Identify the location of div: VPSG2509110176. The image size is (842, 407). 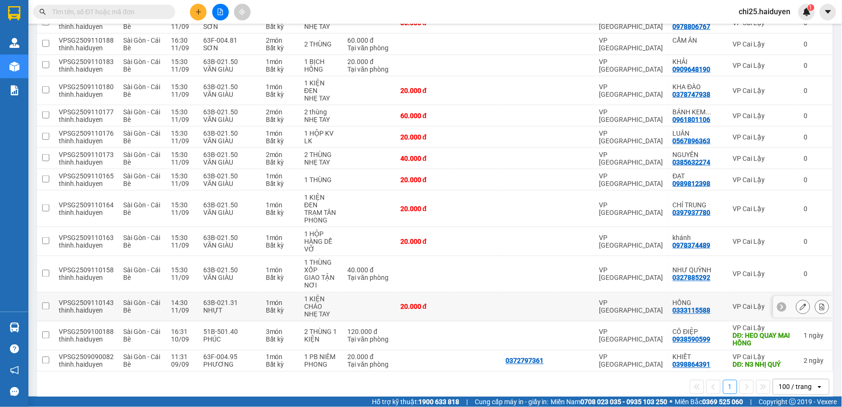
(86, 133).